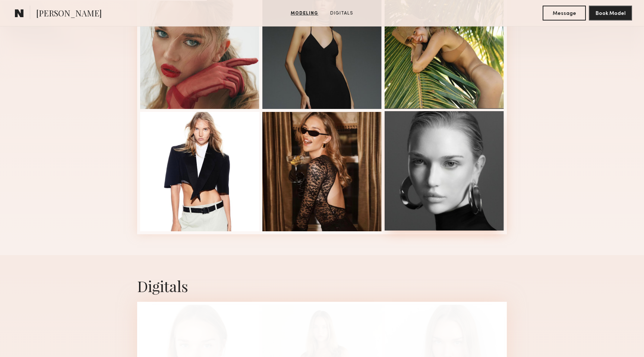  What do you see at coordinates (564, 13) in the screenshot?
I see `button: Message` at bounding box center [564, 13].